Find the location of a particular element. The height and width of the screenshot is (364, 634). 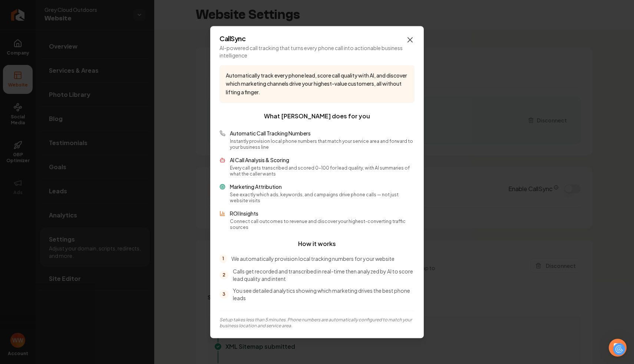

p: ROI Insights is located at coordinates (322, 213).